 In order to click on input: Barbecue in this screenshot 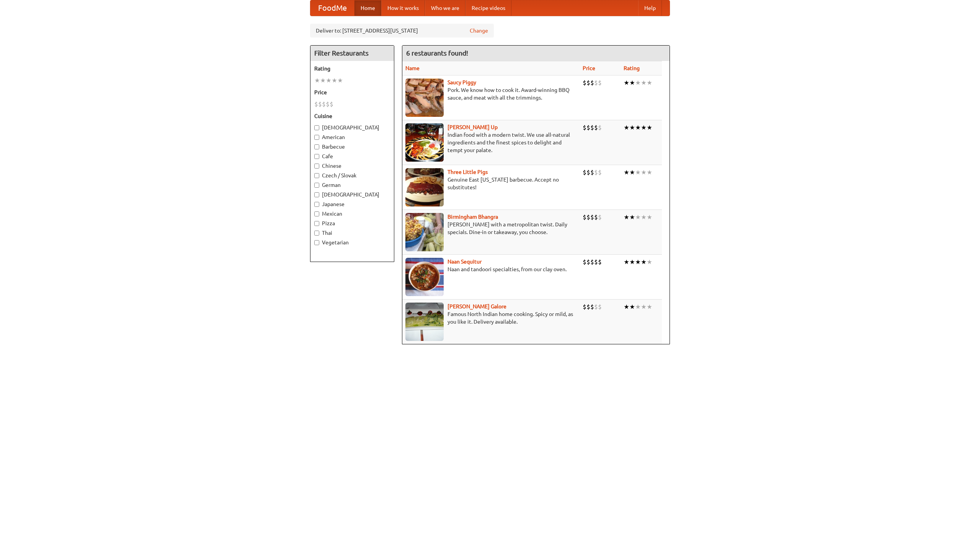, I will do `click(317, 147)`.